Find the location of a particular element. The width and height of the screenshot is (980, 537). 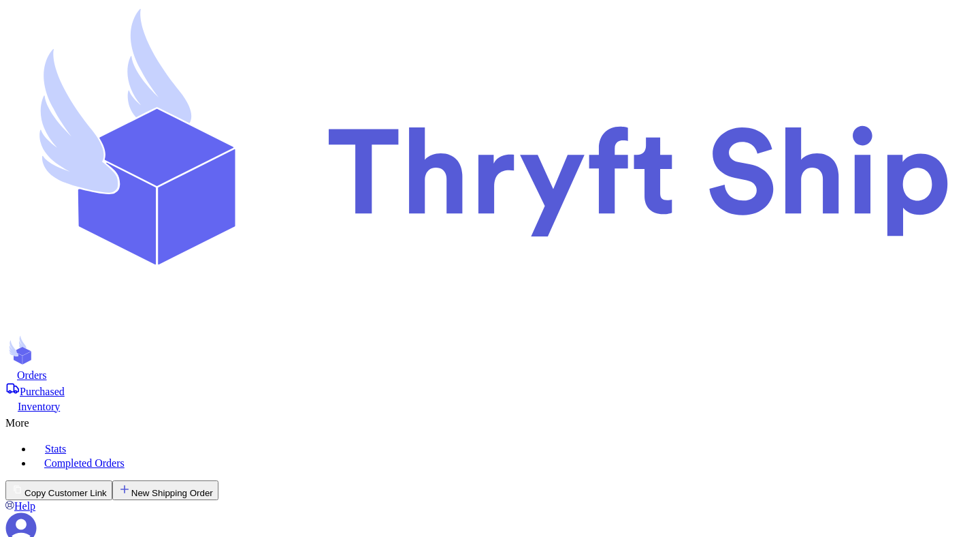

a: Orders is located at coordinates (490, 375).